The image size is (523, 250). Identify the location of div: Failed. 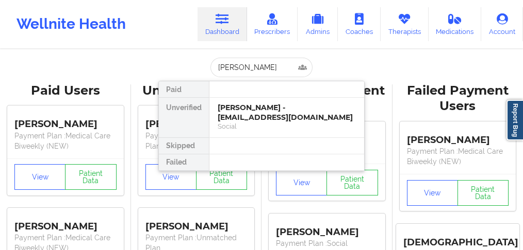
(183, 163).